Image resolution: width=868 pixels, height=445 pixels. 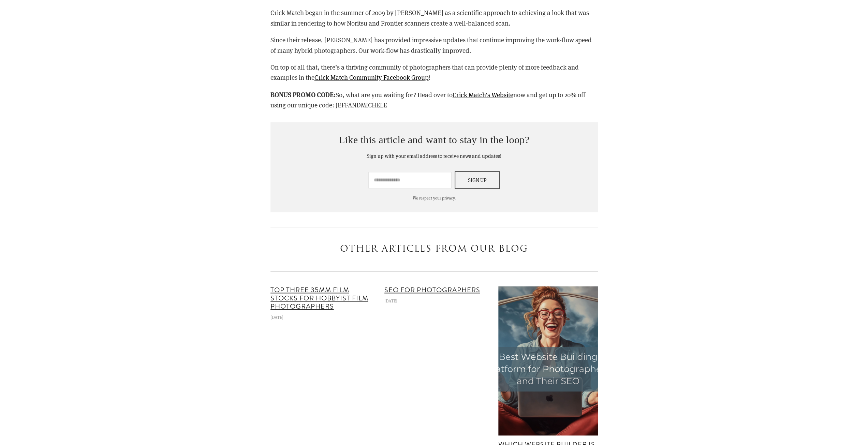 I want to click on span: Sign Up, so click(x=477, y=180).